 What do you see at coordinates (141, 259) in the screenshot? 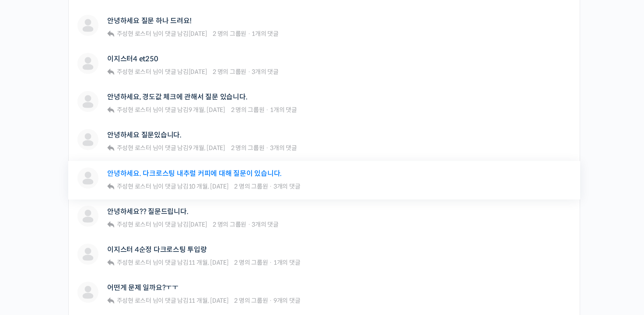
I see `span: 설정` at bounding box center [141, 259].